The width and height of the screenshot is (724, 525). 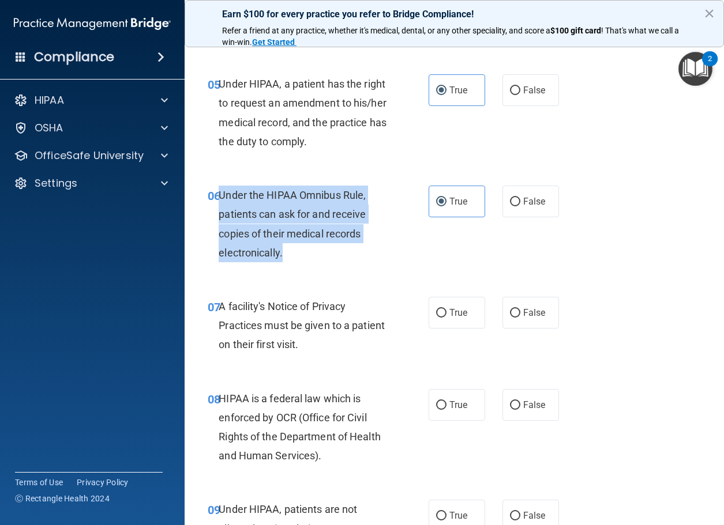 I want to click on h4: Compliance, so click(x=74, y=57).